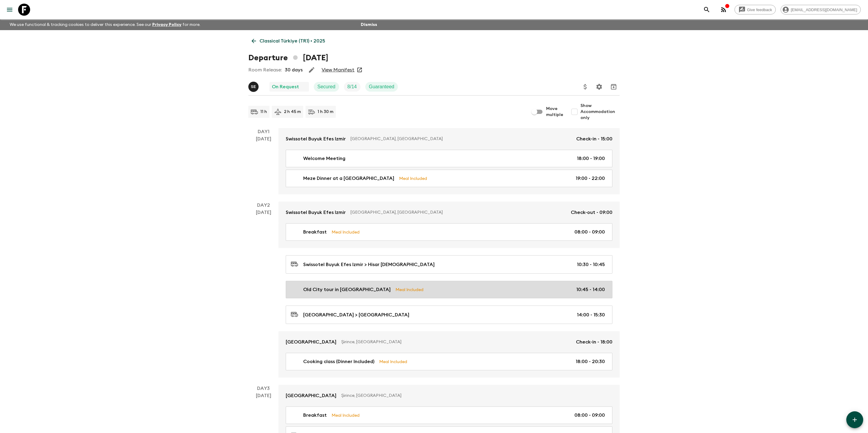 The width and height of the screenshot is (868, 433). I want to click on a: Give feedback, so click(755, 9).